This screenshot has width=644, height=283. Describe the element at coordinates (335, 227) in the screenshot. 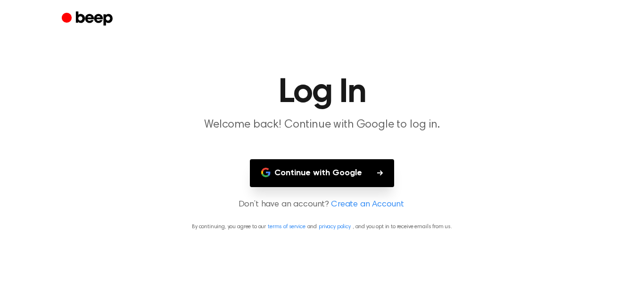

I see `a: privacy policy` at that location.